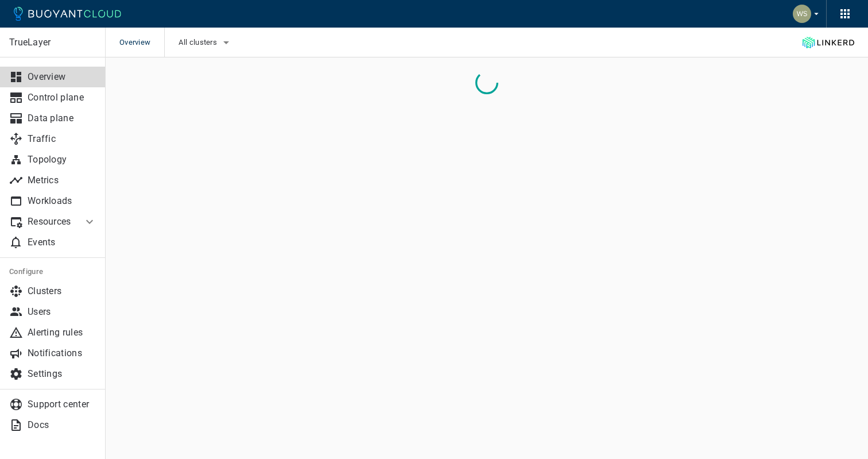 The width and height of the screenshot is (868, 459). Describe the element at coordinates (62, 242) in the screenshot. I see `p: Events` at that location.